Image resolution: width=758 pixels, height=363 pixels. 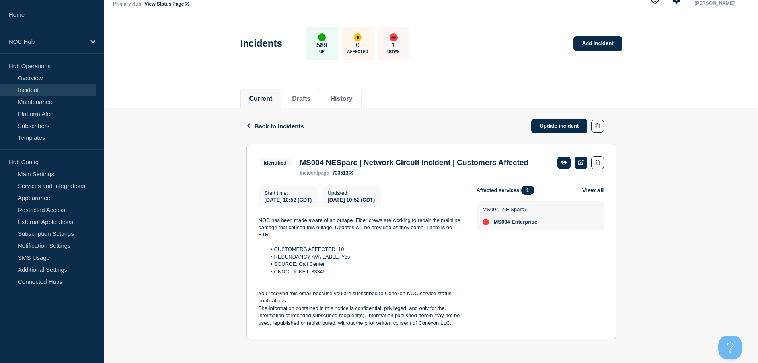 What do you see at coordinates (279, 126) in the screenshot?
I see `span: Back to Incidents` at bounding box center [279, 126].